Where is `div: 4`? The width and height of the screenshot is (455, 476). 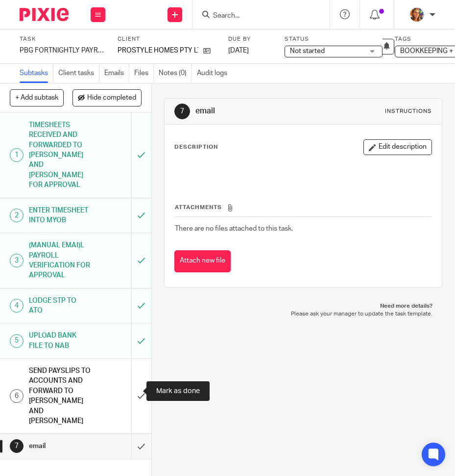
div: 4 is located at coordinates (17, 305).